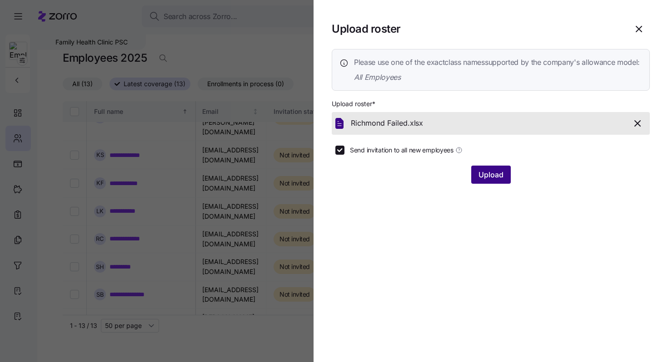  I want to click on button: Upload, so click(490, 175).